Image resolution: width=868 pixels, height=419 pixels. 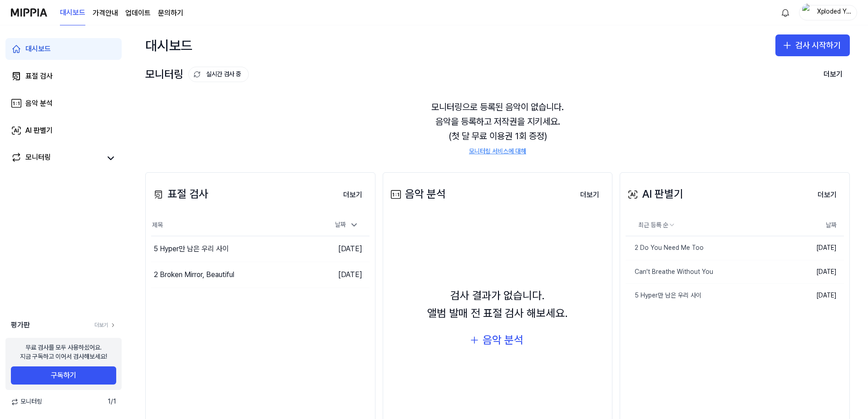 I want to click on span: 모니터링, so click(x=26, y=402).